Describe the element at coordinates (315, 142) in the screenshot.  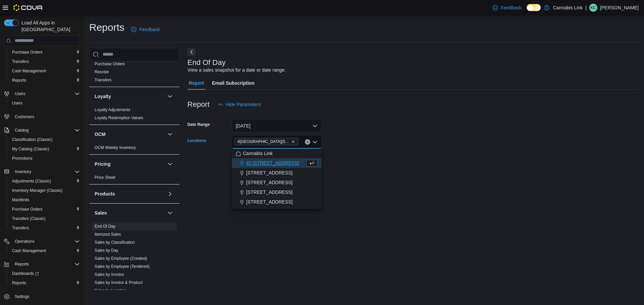
I see `button: Close list of options` at that location.